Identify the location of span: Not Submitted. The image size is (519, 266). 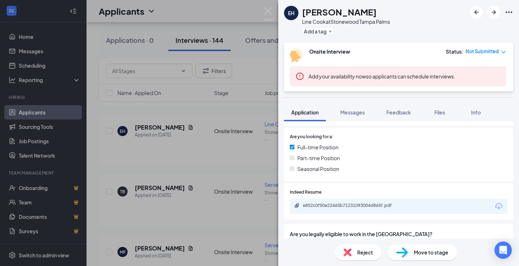
(482, 52).